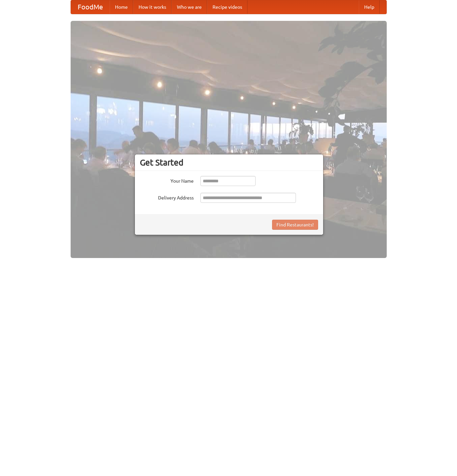 The image size is (457, 476). Describe the element at coordinates (90, 7) in the screenshot. I see `a: FoodMe` at that location.